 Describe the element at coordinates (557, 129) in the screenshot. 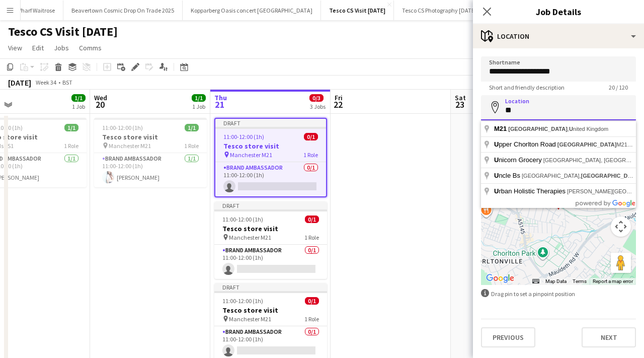

I see `span: , nited Kingdom` at that location.